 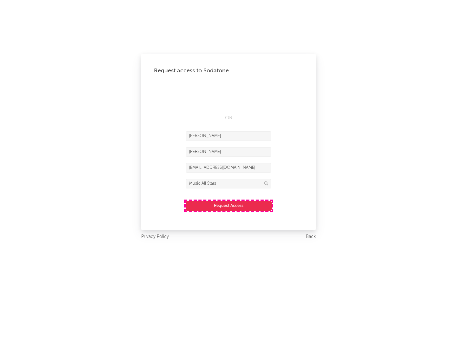 What do you see at coordinates (228, 136) in the screenshot?
I see `input: First Name` at bounding box center [228, 136].